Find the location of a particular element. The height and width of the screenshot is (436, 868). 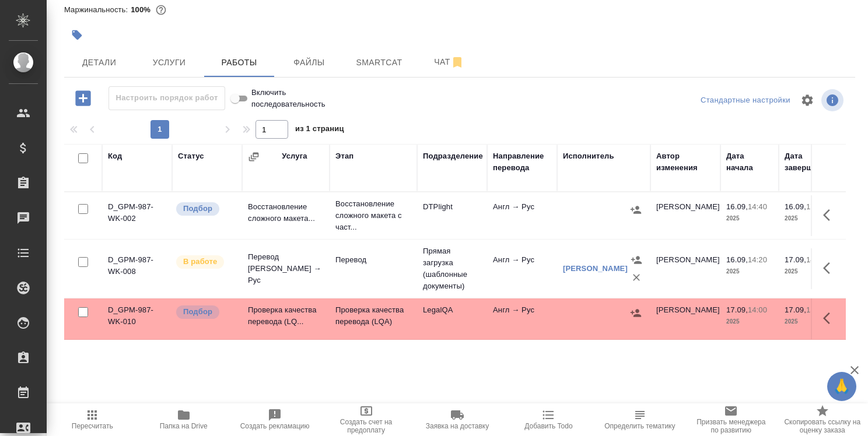

div: Дата начала is located at coordinates (750, 162).